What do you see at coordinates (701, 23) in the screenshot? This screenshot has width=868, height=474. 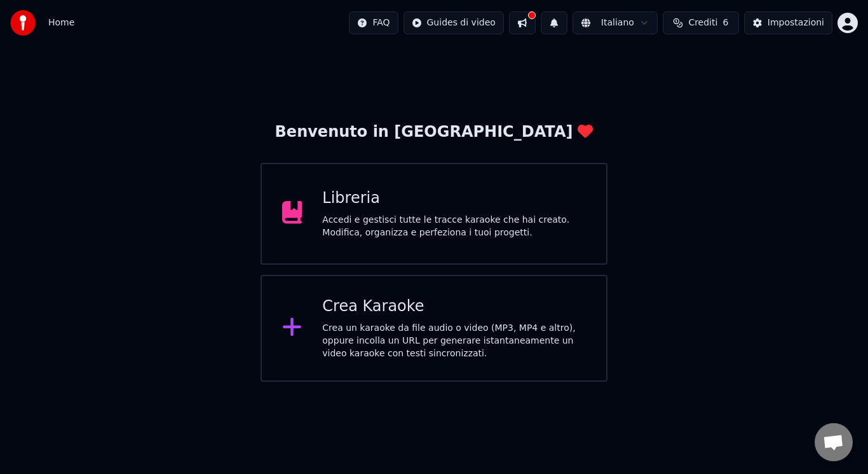 I see `button: Crediti6` at bounding box center [701, 23].